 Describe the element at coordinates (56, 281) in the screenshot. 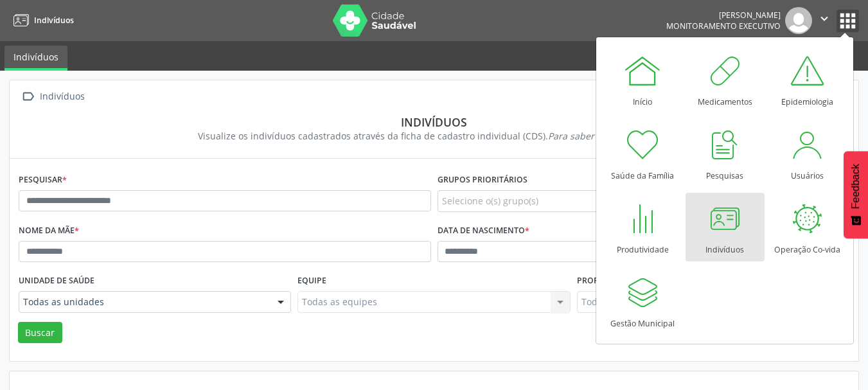

I see `label: Unidade de saúde` at that location.